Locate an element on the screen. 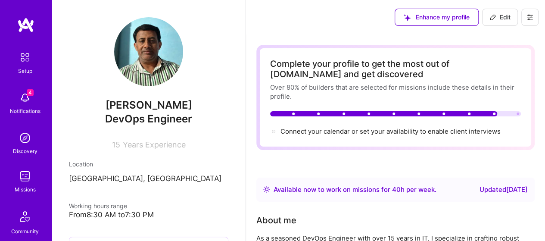  span: Connect your calendar or set your availability to enable client interviews is located at coordinates (390, 131).